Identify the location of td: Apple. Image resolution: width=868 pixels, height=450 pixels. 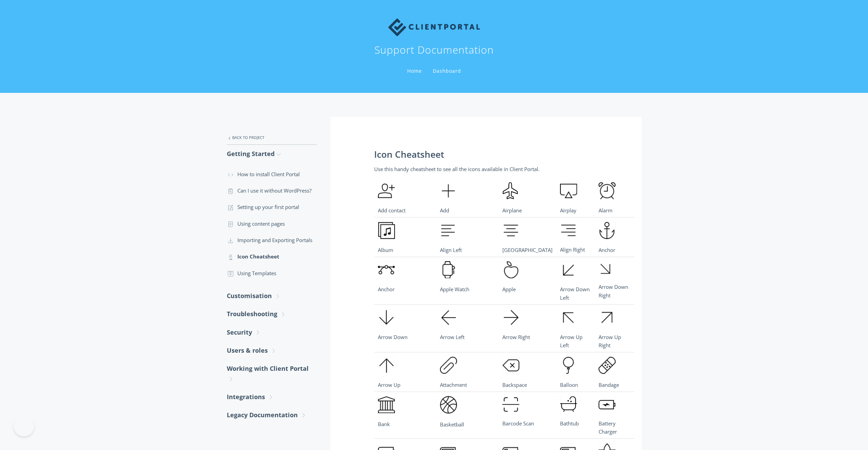
(527, 281).